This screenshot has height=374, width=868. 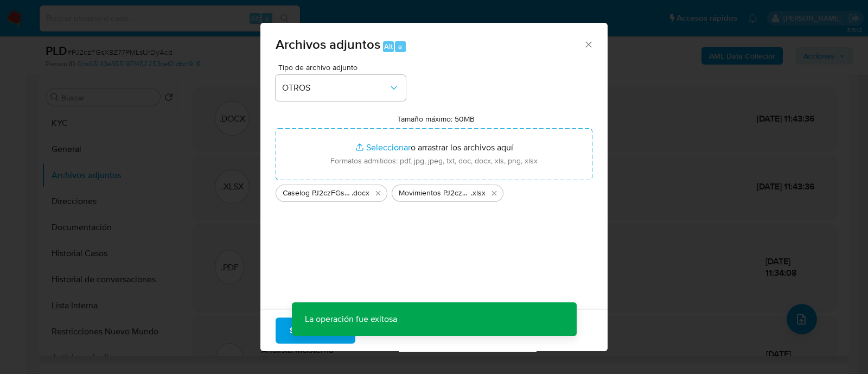 What do you see at coordinates (588, 44) in the screenshot?
I see `button: Cerrar` at bounding box center [588, 44].